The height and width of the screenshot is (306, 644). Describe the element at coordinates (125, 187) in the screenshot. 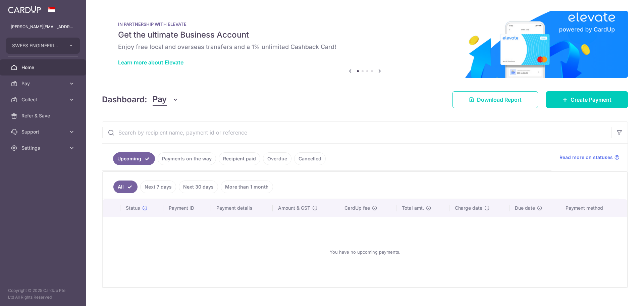

I see `a: All` at that location.